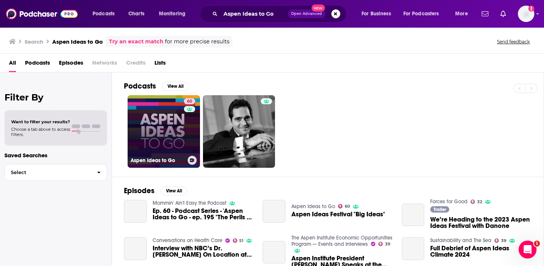  Describe the element at coordinates (136, 14) in the screenshot. I see `span: Charts` at that location.